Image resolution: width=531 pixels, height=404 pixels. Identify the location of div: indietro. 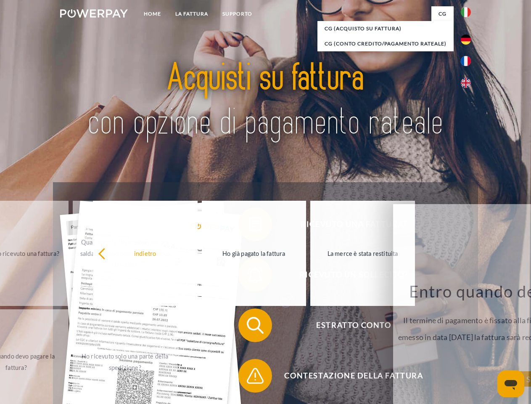
(145, 253).